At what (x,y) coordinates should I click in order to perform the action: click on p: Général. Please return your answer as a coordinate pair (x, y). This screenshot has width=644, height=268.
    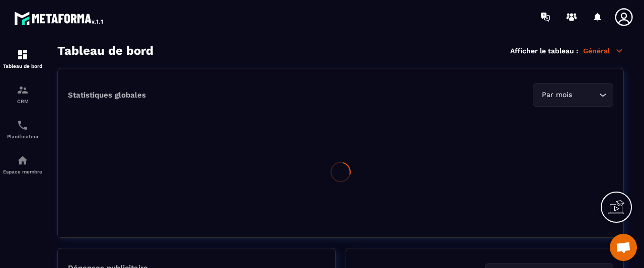
    Looking at the image, I should click on (603, 51).